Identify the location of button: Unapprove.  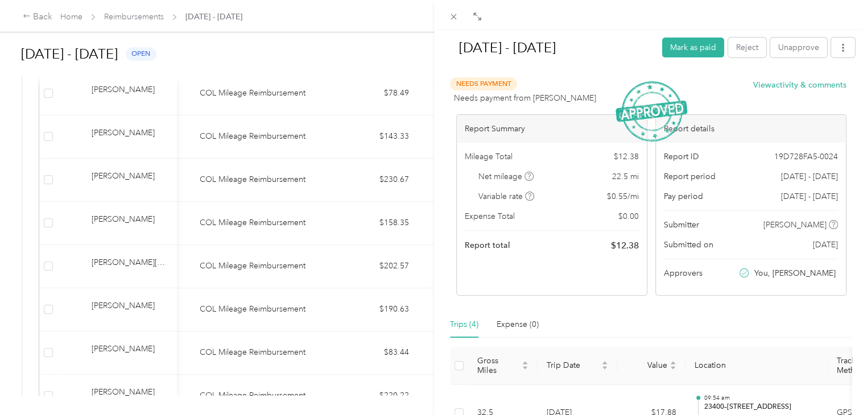
(798, 47).